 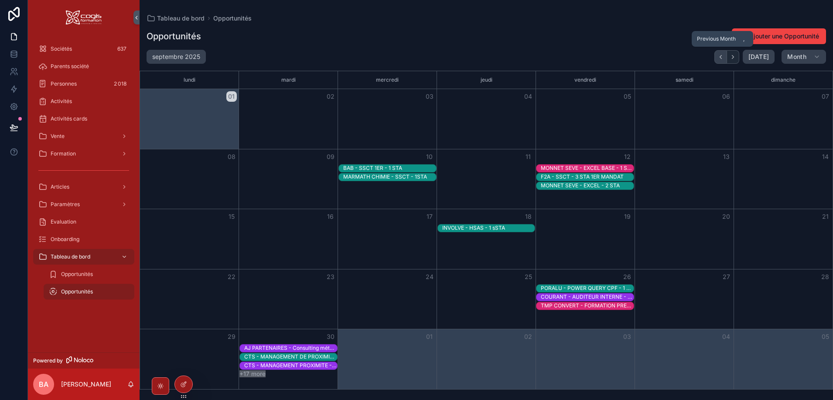 I want to click on button: Back, so click(x=721, y=57).